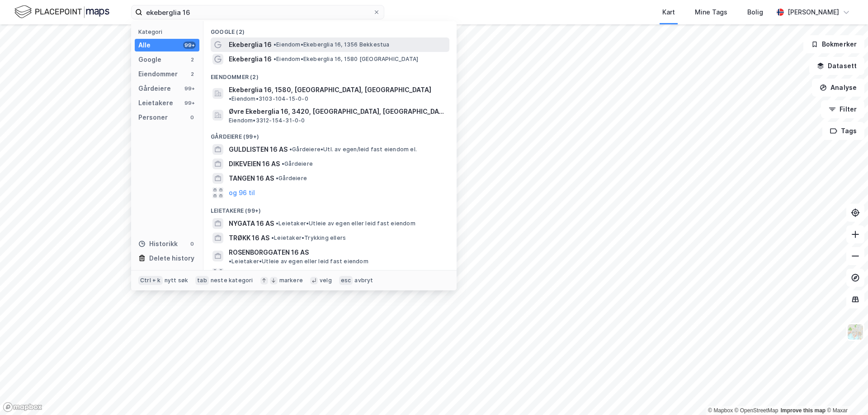  I want to click on input: Søk på adresse, matrikkel, gårdeiere, leietakere eller personer, so click(258, 12).